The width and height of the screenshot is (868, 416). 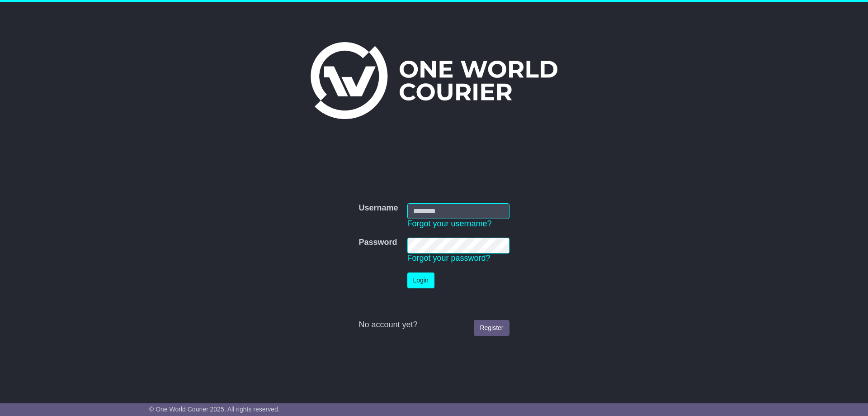 What do you see at coordinates (378, 243) in the screenshot?
I see `label: Password` at bounding box center [378, 243].